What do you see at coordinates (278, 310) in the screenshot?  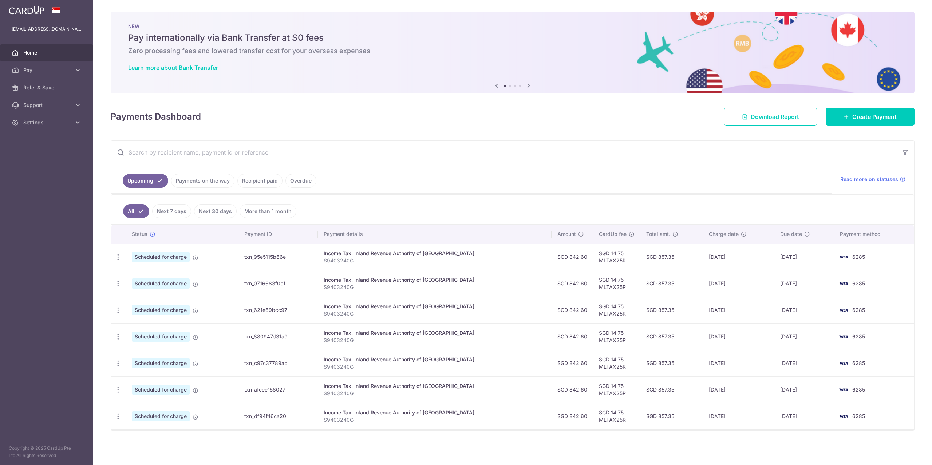 I see `td: txn_621e69bcc97` at bounding box center [278, 310].